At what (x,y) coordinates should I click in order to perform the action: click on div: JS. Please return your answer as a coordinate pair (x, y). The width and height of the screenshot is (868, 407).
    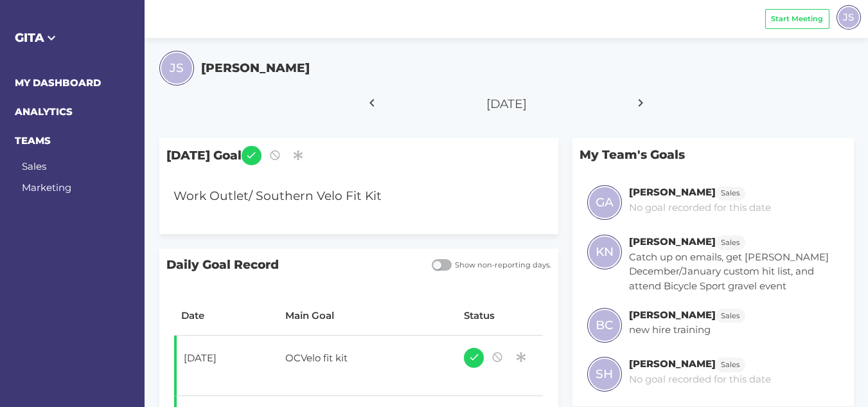
    Looking at the image, I should click on (849, 17).